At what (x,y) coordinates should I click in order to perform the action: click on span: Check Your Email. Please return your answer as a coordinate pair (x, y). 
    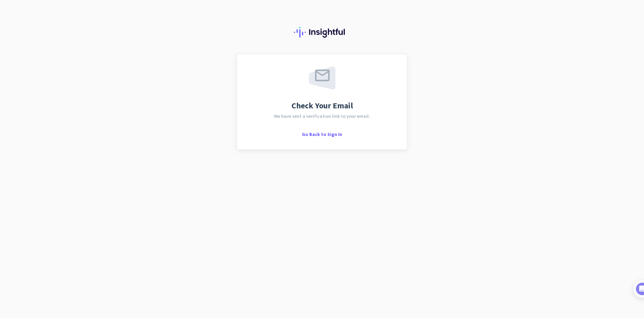
    Looking at the image, I should click on (322, 106).